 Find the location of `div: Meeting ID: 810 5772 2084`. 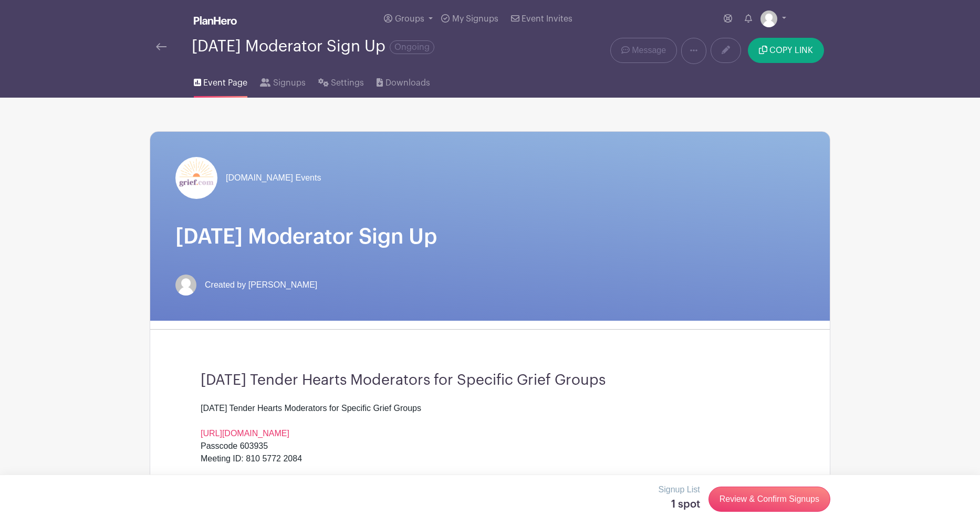

div: Meeting ID: 810 5772 2084 is located at coordinates (490, 465).